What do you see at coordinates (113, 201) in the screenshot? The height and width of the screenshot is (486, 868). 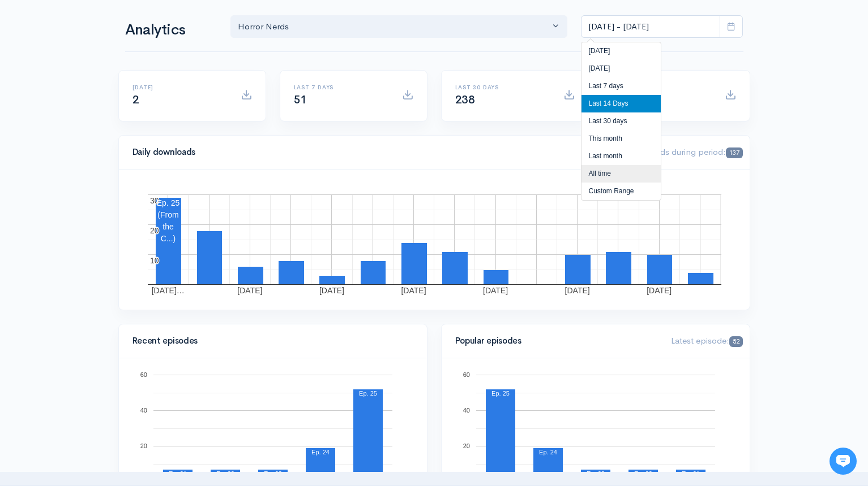 I see `p: Find an answer quickly` at bounding box center [113, 201].